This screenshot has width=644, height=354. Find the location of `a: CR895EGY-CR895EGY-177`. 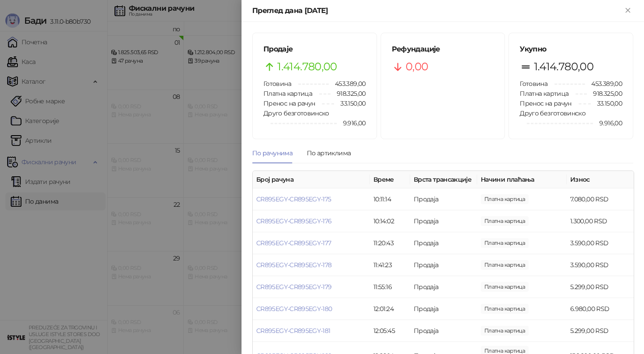

a: CR895EGY-CR895EGY-177 is located at coordinates (294, 243).